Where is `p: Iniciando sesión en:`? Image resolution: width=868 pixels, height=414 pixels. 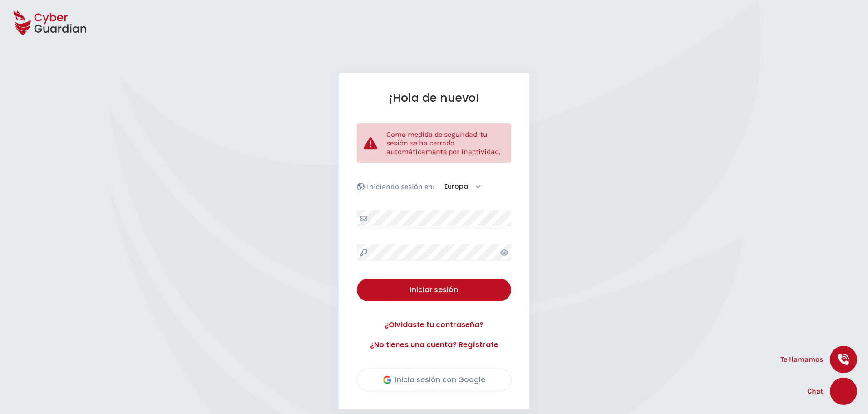 p: Iniciando sesión en: is located at coordinates (401, 187).